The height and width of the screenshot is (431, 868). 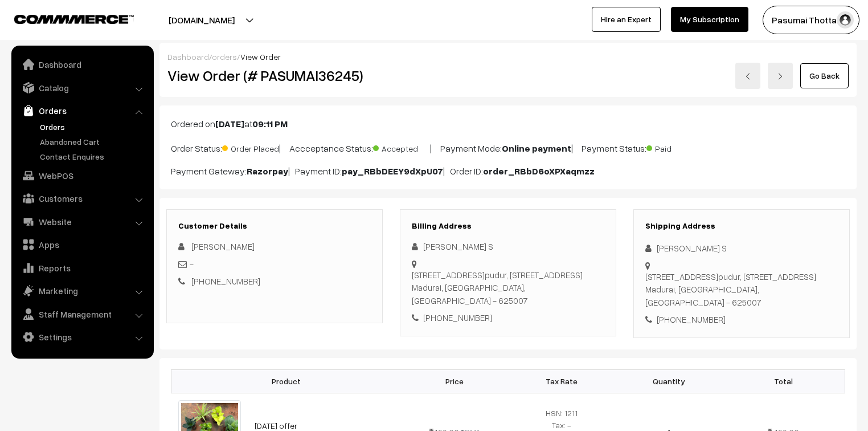 I want to click on img: right-arrow.png, so click(x=780, y=76).